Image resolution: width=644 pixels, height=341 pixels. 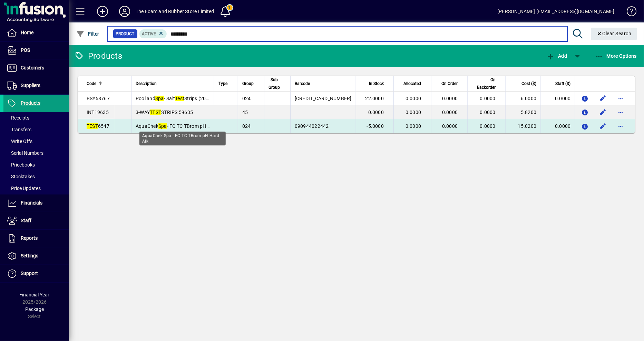 What do you see at coordinates (277, 84) in the screenshot?
I see `div: Sub Group` at bounding box center [277, 84].